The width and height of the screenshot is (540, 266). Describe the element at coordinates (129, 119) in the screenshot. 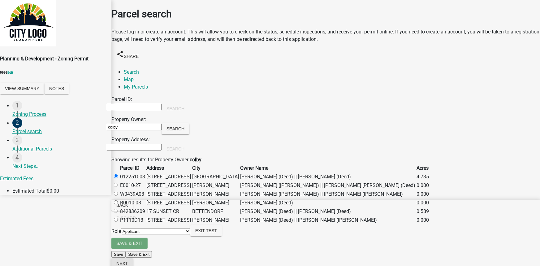

I see `label: Property Owner:` at that location.